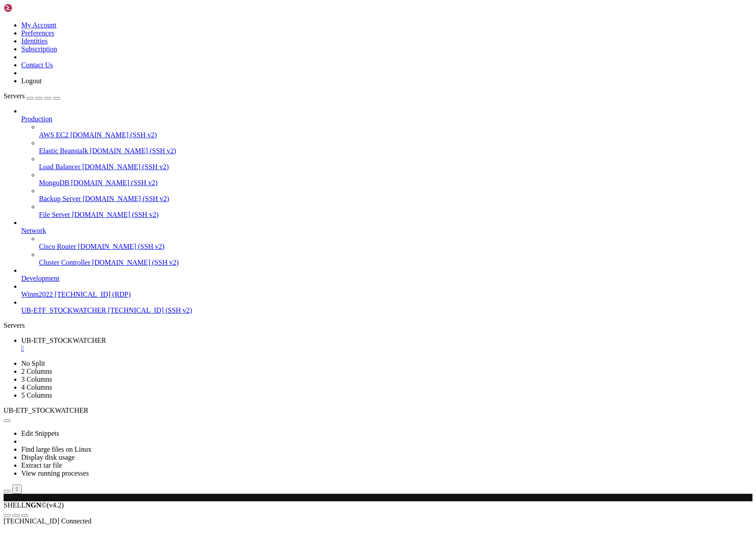 This screenshot has width=756, height=554. What do you see at coordinates (41, 434) in the screenshot?
I see `a: Edit Snippets` at bounding box center [41, 434].